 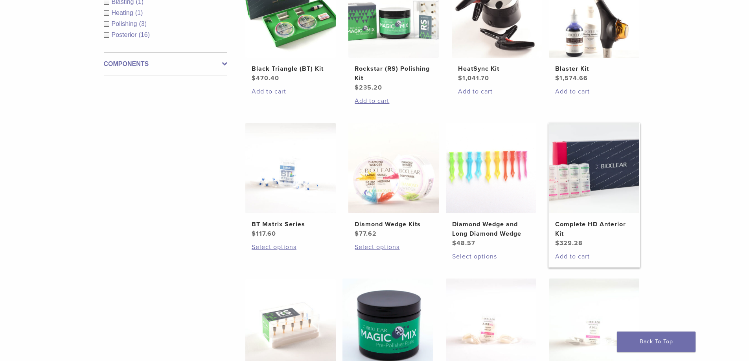 I want to click on img: Complete HD Anterior Kit, so click(x=594, y=168).